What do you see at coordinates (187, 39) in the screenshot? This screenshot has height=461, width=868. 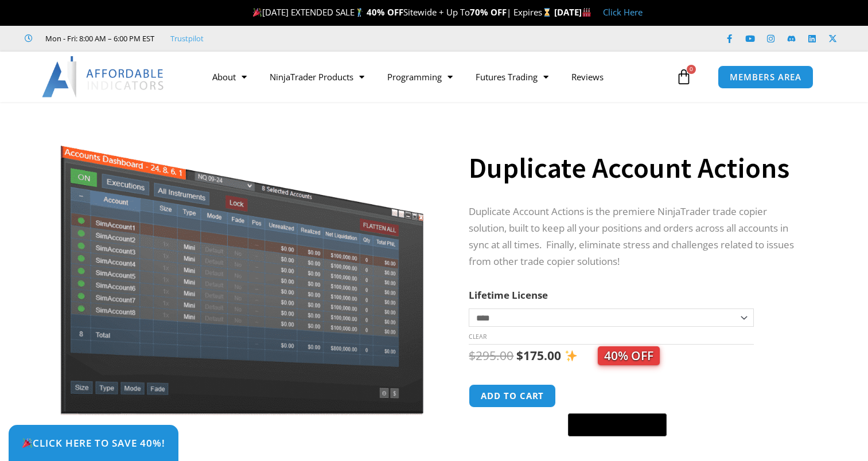 I see `a: Trustpilot` at bounding box center [187, 39].